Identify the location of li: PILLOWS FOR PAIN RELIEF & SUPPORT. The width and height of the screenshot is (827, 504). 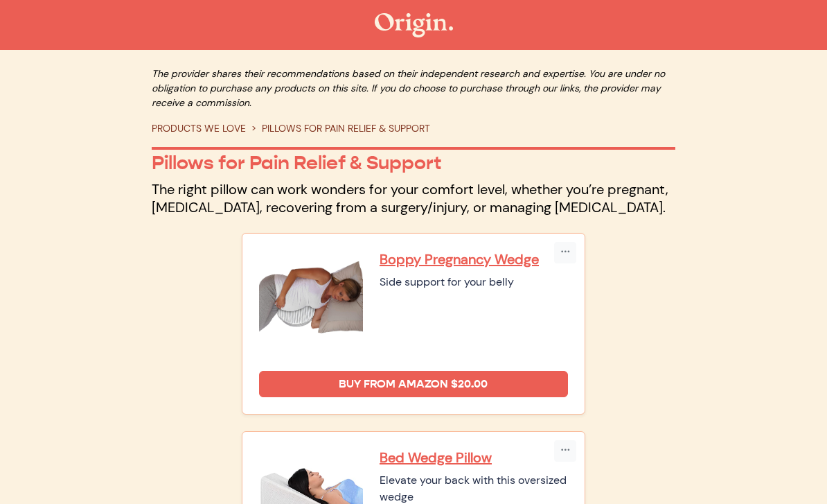
(338, 128).